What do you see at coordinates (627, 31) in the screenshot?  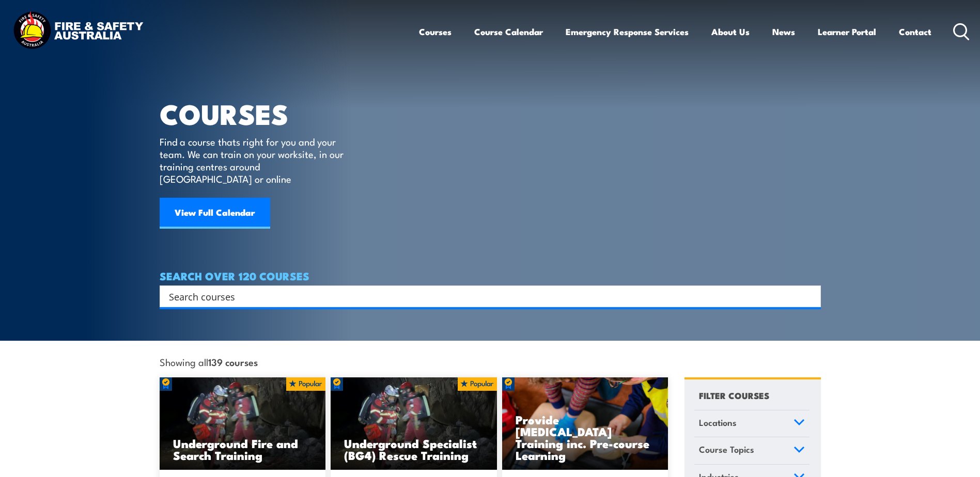 I see `a: Emergency Response Services` at bounding box center [627, 31].